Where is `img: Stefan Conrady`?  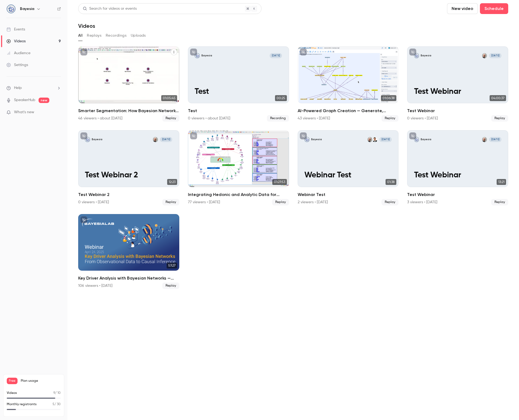
img: Stefan Conrady is located at coordinates (375, 140).